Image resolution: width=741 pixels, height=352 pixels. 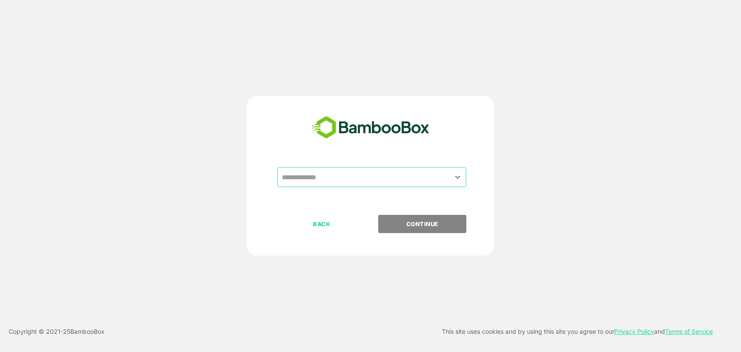 I want to click on p: Copyright © 2021- 25 BambooBox, so click(x=56, y=331).